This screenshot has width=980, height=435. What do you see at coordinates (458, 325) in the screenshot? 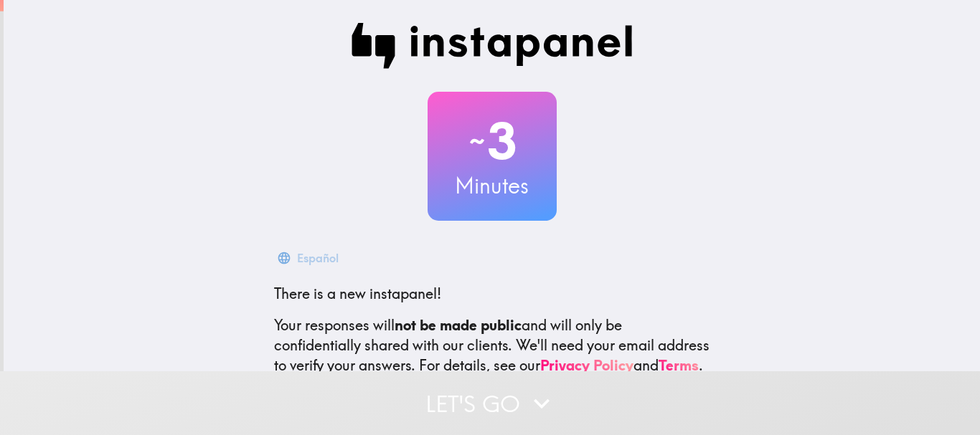
I see `b: not be made public` at bounding box center [458, 325].